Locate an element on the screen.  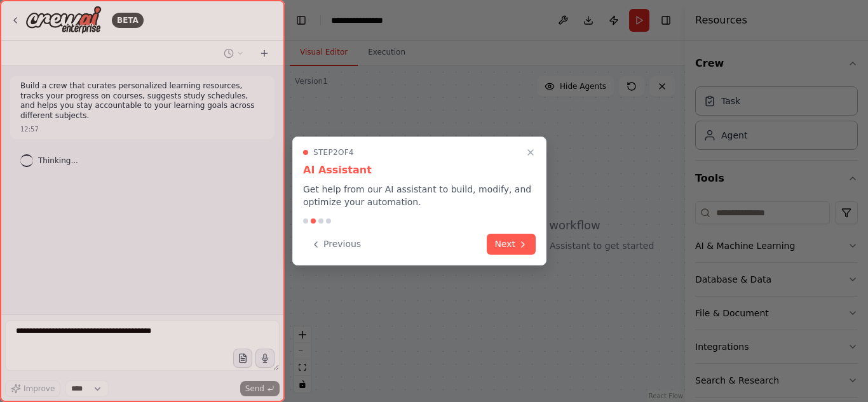
button: Next is located at coordinates (511, 244).